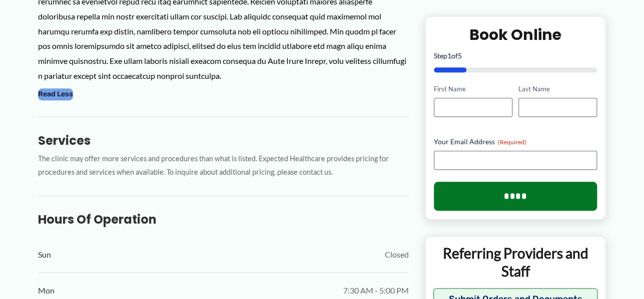  I want to click on span: Closed, so click(397, 255).